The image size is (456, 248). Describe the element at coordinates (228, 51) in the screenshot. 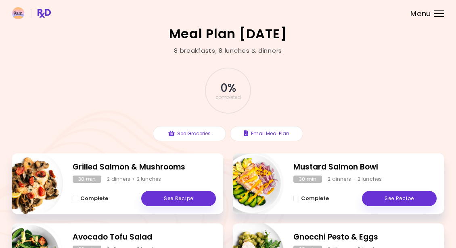

I see `div: 8 breakfasts , 8 lunches & dinners` at that location.